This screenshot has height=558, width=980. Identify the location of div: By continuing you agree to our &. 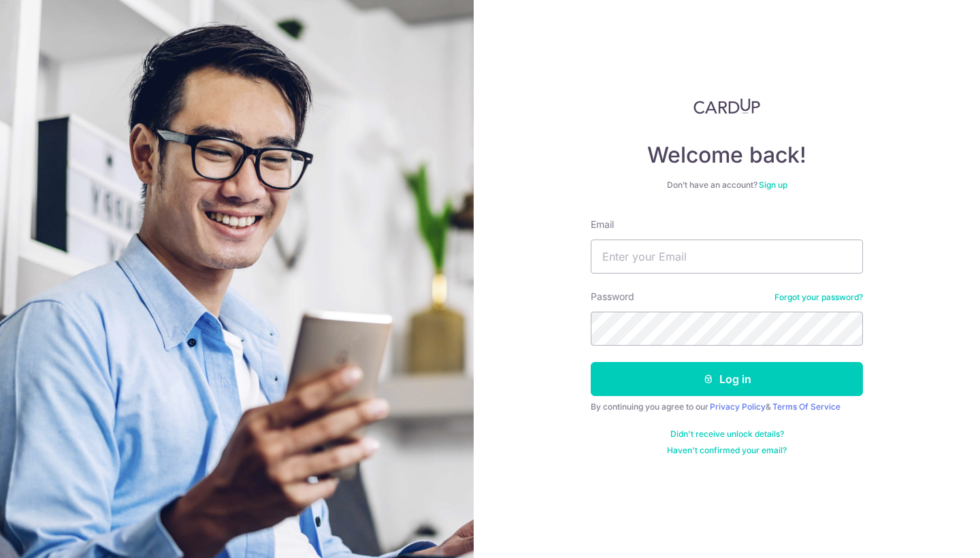
(727, 407).